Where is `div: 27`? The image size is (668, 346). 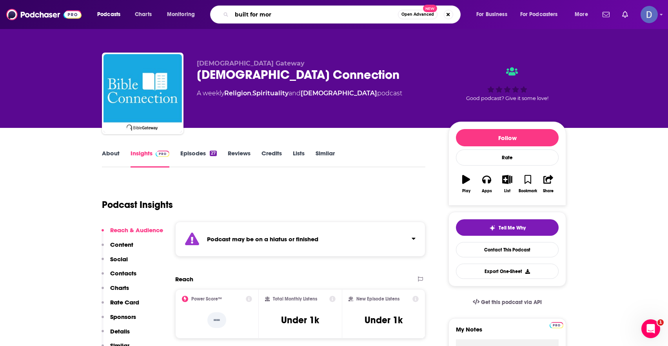 div: 27 is located at coordinates (213, 153).